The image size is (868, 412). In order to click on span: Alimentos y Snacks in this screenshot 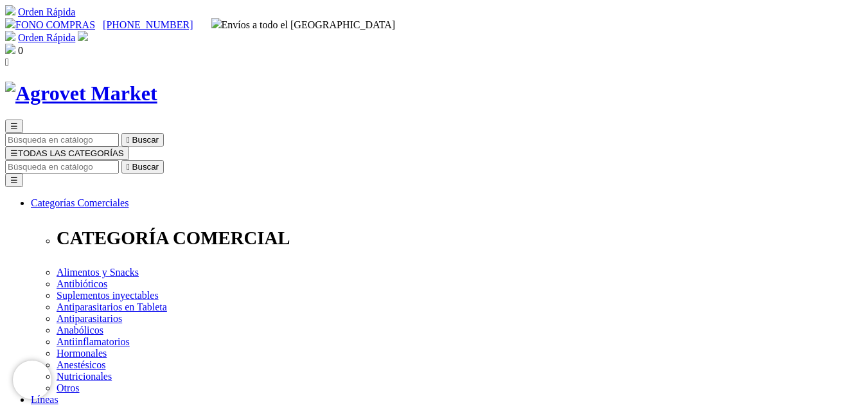, I will do `click(98, 272)`.